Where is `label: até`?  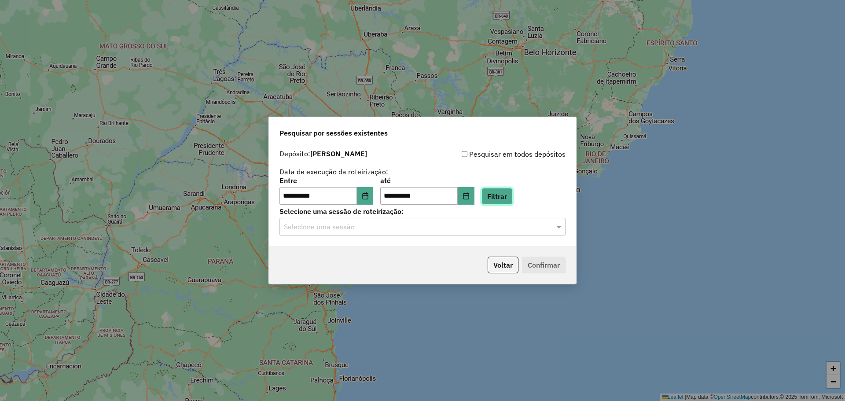 label: até is located at coordinates (427, 180).